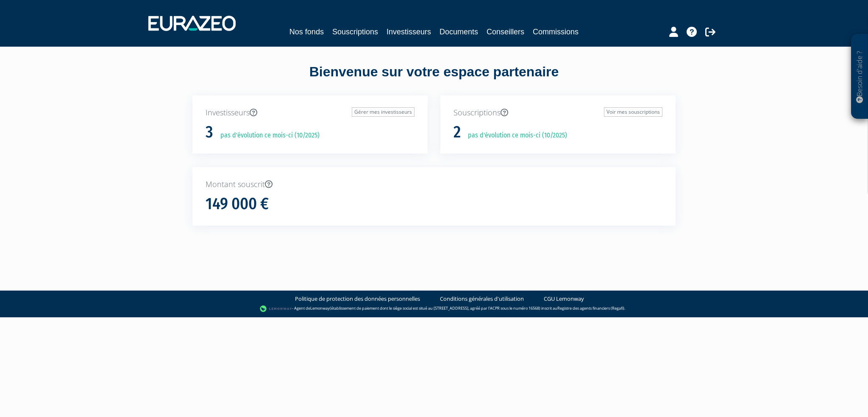  What do you see at coordinates (556, 32) in the screenshot?
I see `a: Commissions` at bounding box center [556, 32].